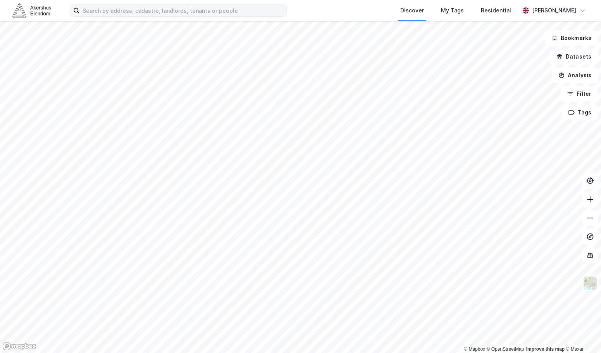 This screenshot has height=353, width=601. I want to click on input: Search by address, cadastre, landlords, tenants or people, so click(183, 10).